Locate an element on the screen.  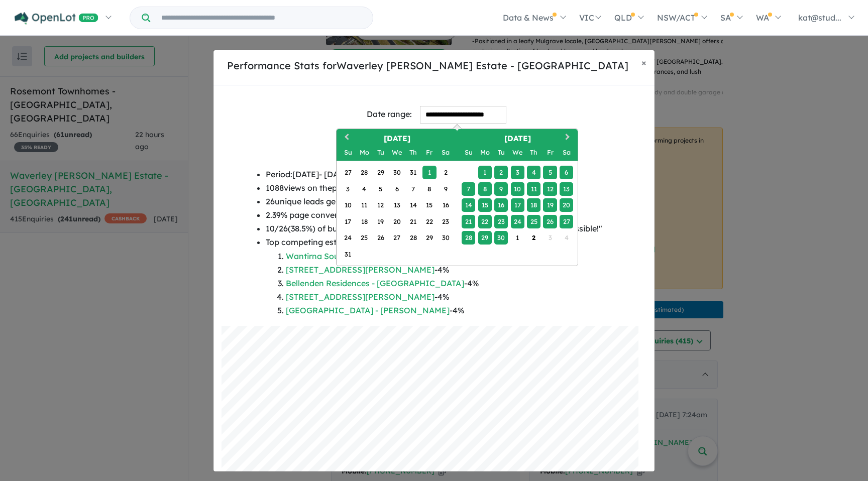
div: Choose Tuesday, September 23rd, 2025 is located at coordinates (501, 220).